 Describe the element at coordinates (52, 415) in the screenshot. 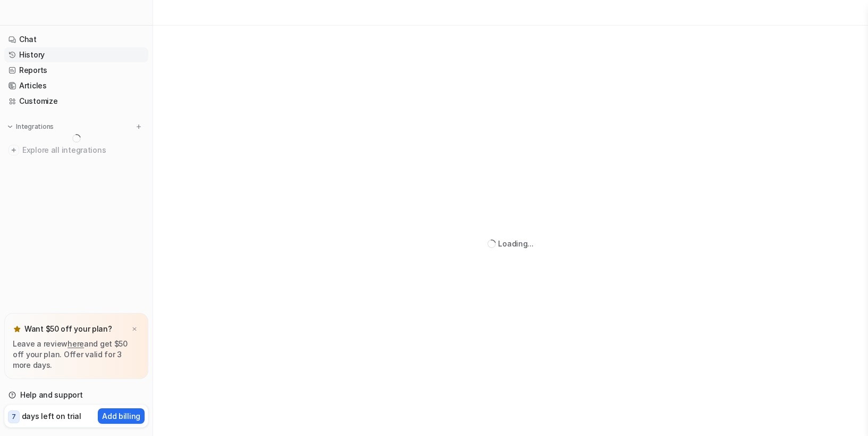

I see `p: days left on trial` at that location.